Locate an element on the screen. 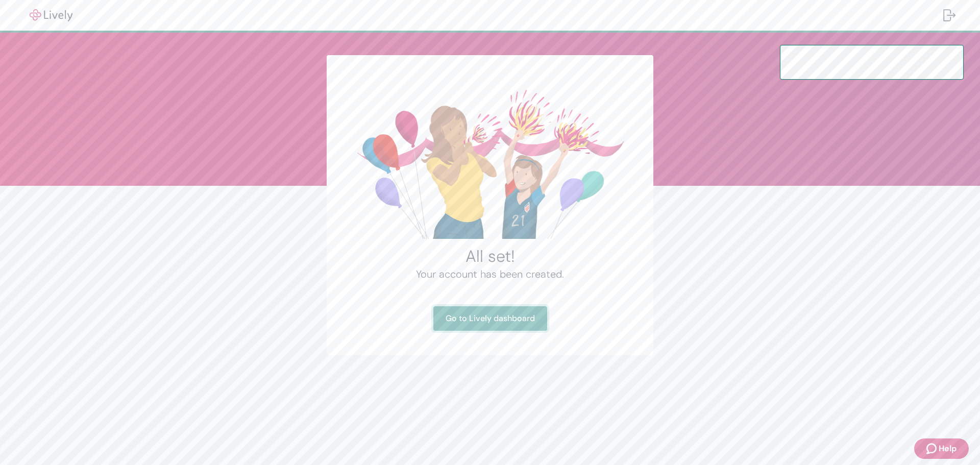 This screenshot has width=980, height=465. svg: Zendesk support icon is located at coordinates (933, 449).